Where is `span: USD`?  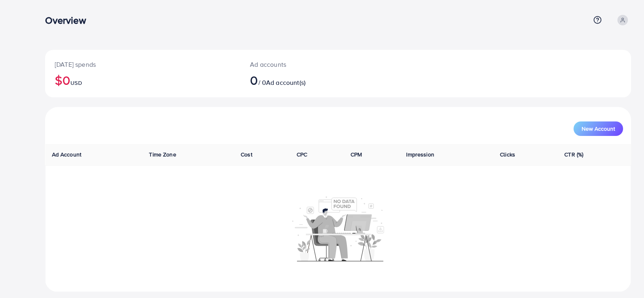
span: USD is located at coordinates (76, 83).